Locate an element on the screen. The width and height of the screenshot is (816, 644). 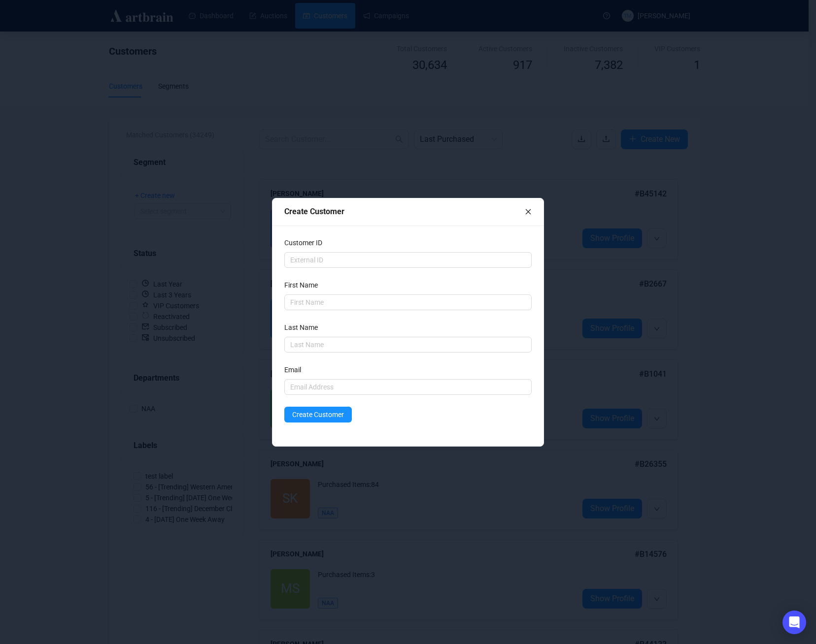
input: Last Name is located at coordinates (408, 345).